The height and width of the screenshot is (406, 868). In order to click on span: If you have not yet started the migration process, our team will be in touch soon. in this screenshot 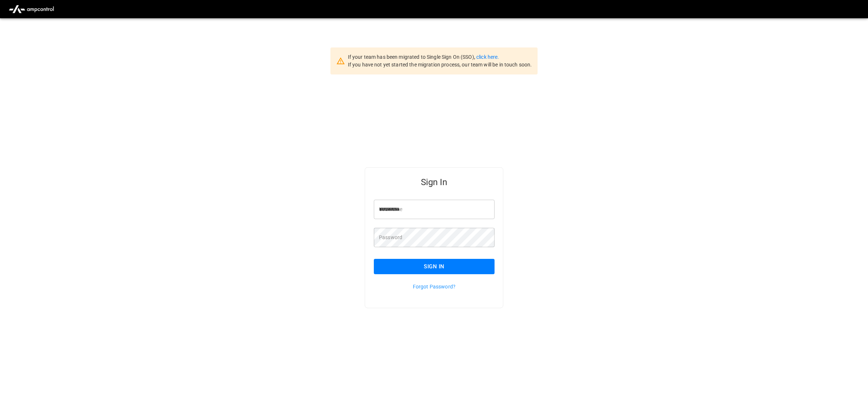, I will do `click(440, 64)`.